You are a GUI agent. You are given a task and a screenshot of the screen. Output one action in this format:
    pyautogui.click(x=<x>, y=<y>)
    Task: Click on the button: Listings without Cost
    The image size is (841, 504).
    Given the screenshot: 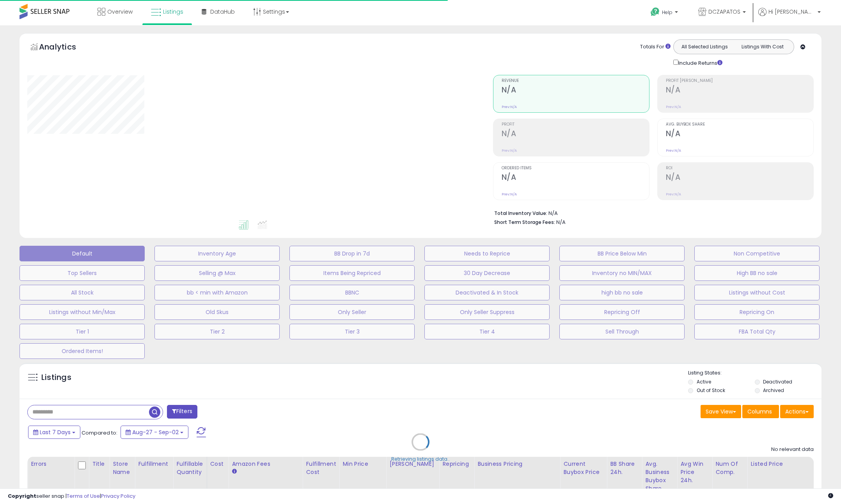 What is the action you would take?
    pyautogui.click(x=757, y=292)
    